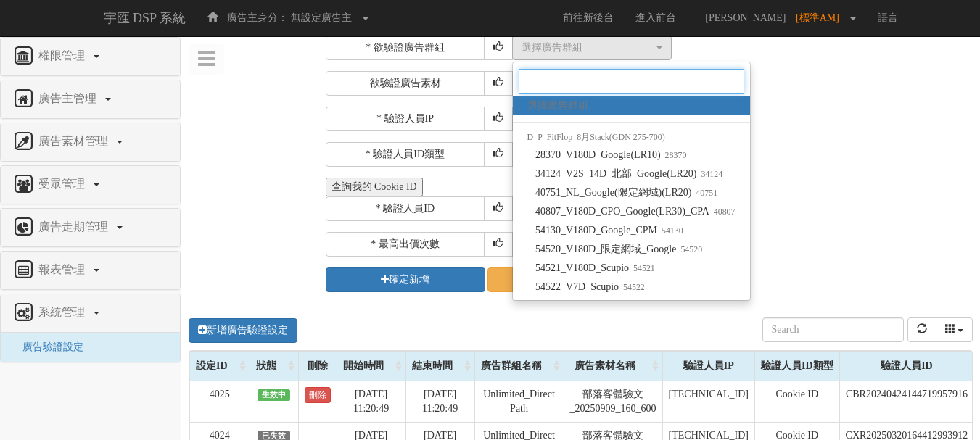  What do you see at coordinates (595, 268) in the screenshot?
I see `span: 54521_V180D_Scupio` at bounding box center [595, 268].